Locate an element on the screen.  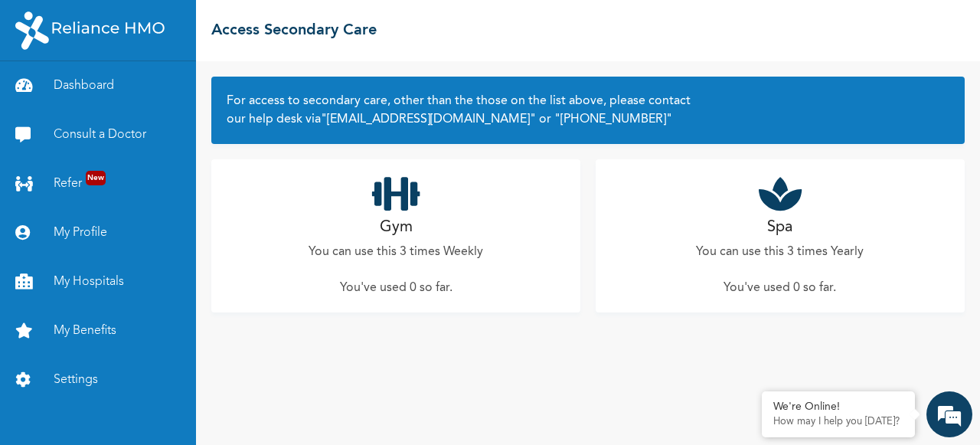
span: Conversation is located at coordinates (79, 400).